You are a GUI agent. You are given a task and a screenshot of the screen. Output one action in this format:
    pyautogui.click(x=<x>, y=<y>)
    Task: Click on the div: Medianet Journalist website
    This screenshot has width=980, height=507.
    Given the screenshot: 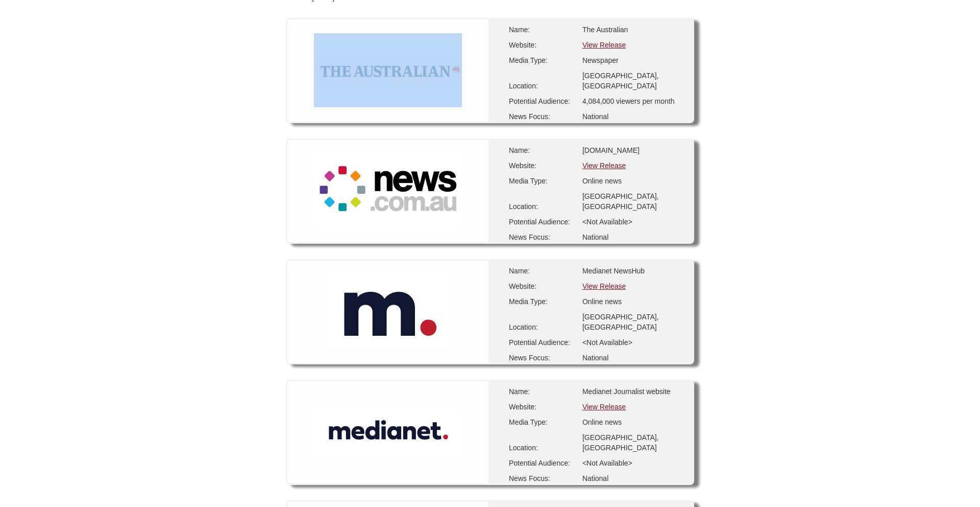 What is the action you would take?
    pyautogui.click(x=633, y=391)
    